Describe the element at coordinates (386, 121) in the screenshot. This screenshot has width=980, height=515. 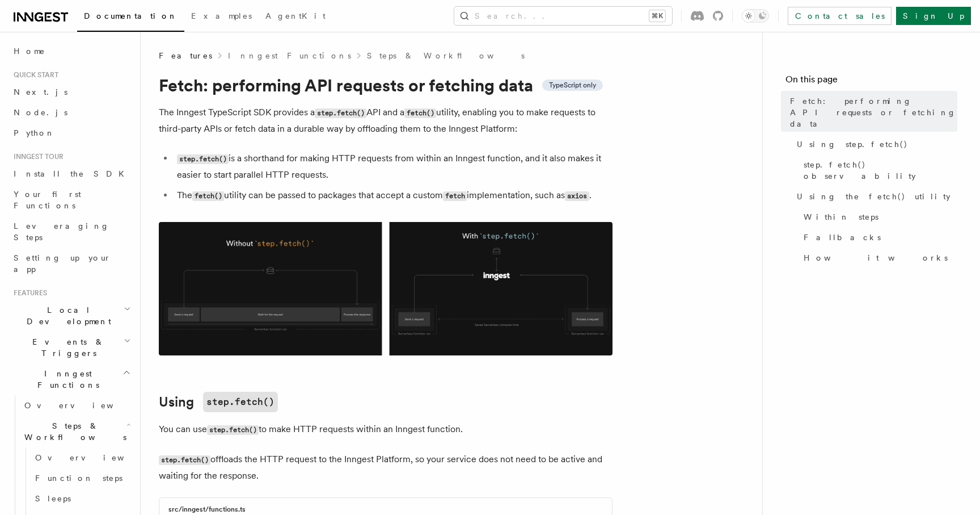
I see `p: The Inngest TypeScript SDK provides a API and a utility, enabling you to make requests to third-p...` at that location.